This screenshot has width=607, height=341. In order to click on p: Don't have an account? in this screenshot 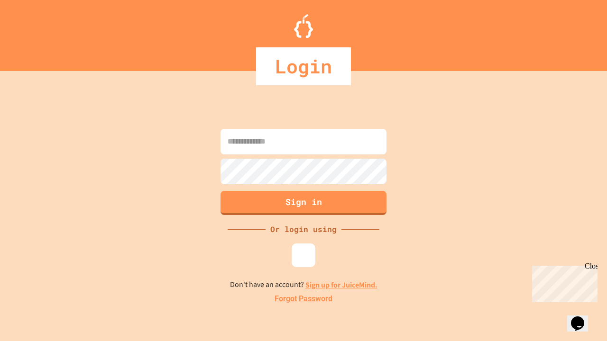, I will do `click(303, 285)`.